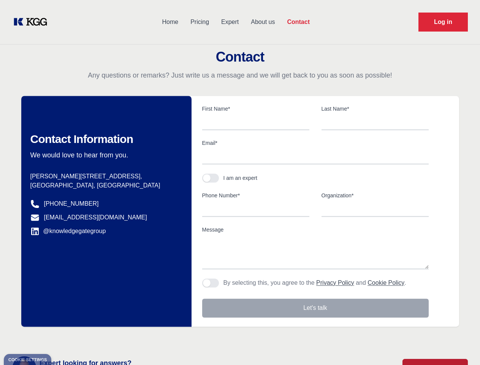 Image resolution: width=480 pixels, height=365 pixels. Describe the element at coordinates (298, 22) in the screenshot. I see `a: Contact` at that location.